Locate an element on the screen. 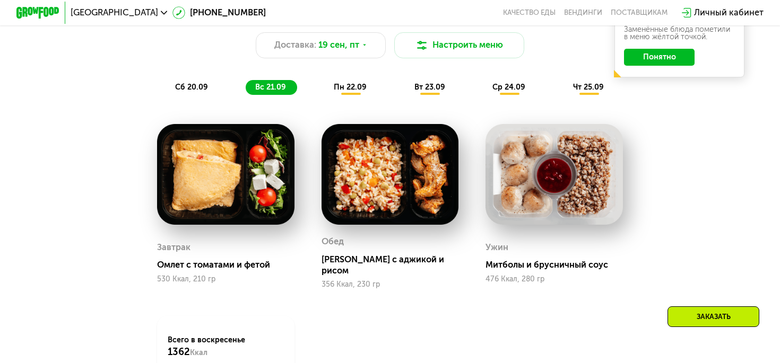  span: пн 22.09 is located at coordinates (350, 87).